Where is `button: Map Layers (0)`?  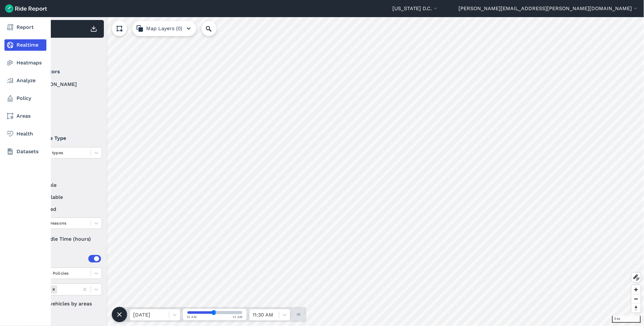 button: Map Layers (0) is located at coordinates (164, 28).